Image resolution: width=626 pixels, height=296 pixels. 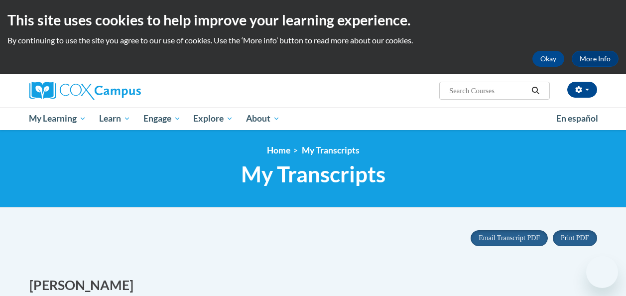 What do you see at coordinates (574, 237) in the screenshot?
I see `span: Print PDF` at bounding box center [574, 237].